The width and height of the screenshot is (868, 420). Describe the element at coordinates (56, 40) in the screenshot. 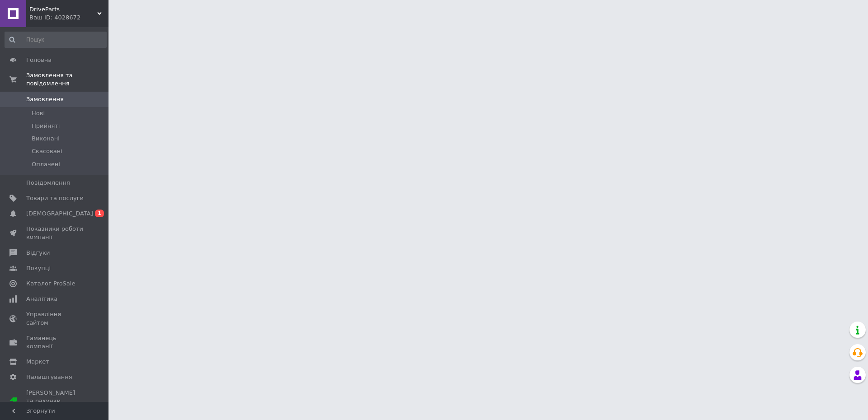

I see `input: Пошук` at that location.